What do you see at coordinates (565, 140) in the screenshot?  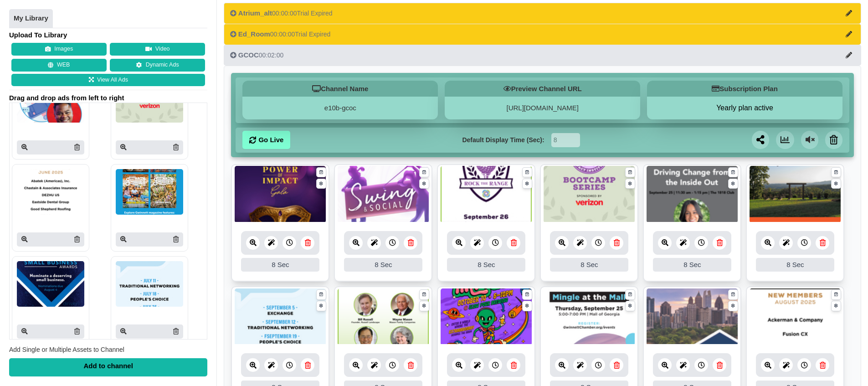 I see `input: Seconds` at bounding box center [565, 140].